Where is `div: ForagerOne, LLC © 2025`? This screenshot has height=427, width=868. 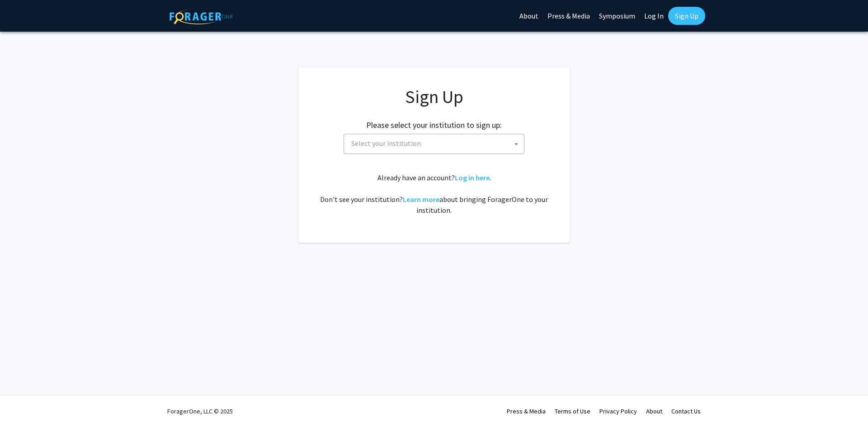
div: ForagerOne, LLC © 2025 is located at coordinates (200, 411).